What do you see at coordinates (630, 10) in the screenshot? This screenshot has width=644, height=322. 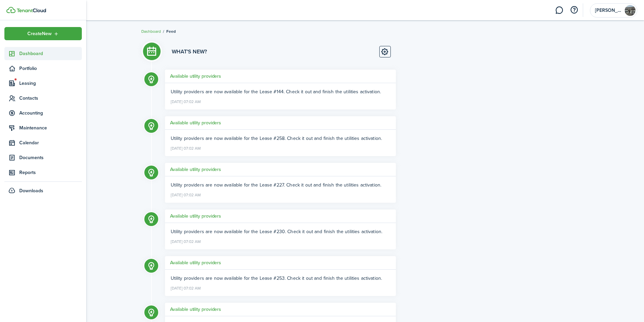 I see `img: Richard` at bounding box center [630, 10].